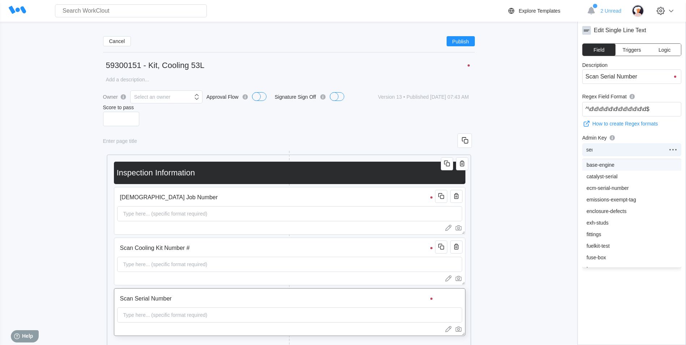 Image resolution: width=686 pixels, height=345 pixels. I want to click on img: user-4.png, so click(638, 11).